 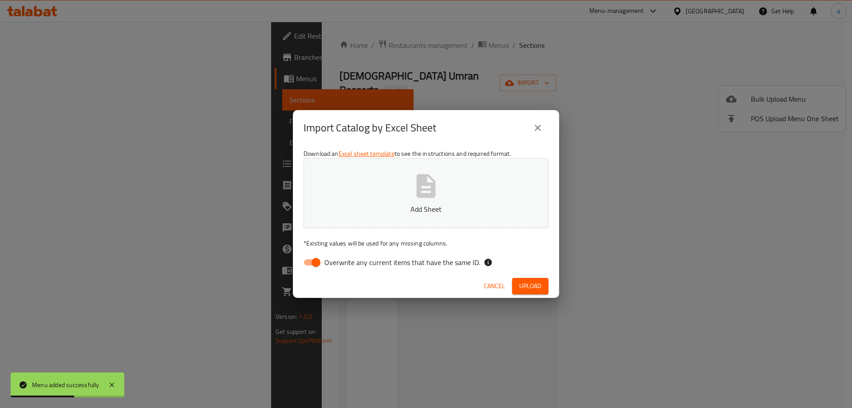 What do you see at coordinates (530, 286) in the screenshot?
I see `span: Upload` at bounding box center [530, 286].